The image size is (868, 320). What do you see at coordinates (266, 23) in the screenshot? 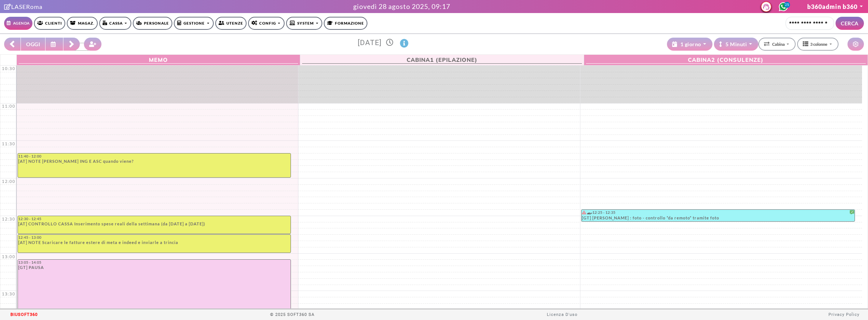
I see `a: Config` at bounding box center [266, 23].